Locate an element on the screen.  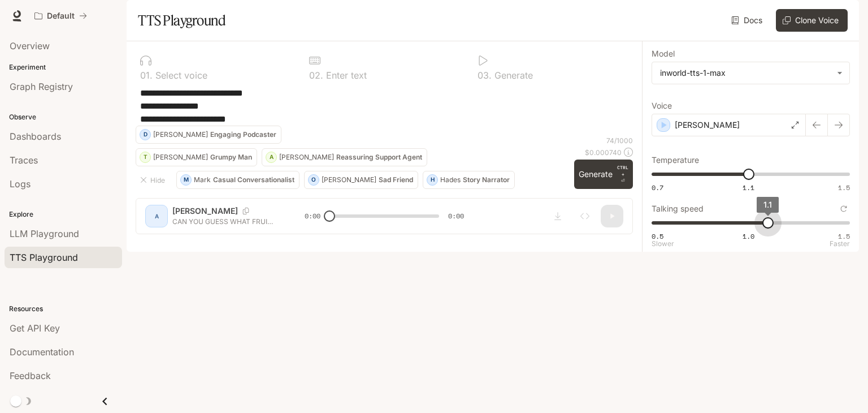
p: Faster is located at coordinates (840, 244).